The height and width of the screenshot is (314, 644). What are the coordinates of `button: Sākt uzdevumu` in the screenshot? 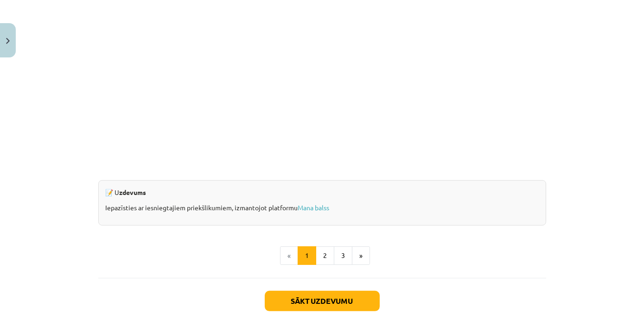 It's located at (322, 301).